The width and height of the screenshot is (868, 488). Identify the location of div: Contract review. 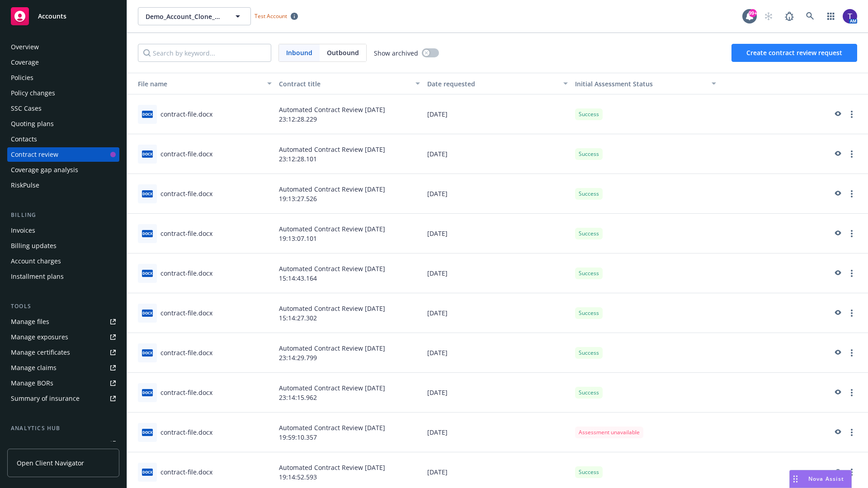
(35, 155).